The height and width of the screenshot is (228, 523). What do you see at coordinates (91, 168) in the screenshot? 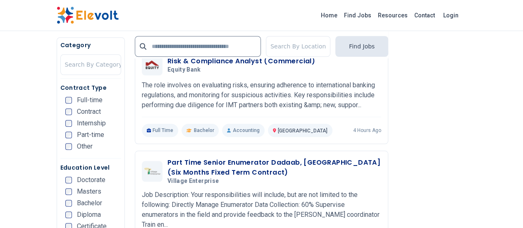
I see `h5: Education Level` at bounding box center [91, 168].